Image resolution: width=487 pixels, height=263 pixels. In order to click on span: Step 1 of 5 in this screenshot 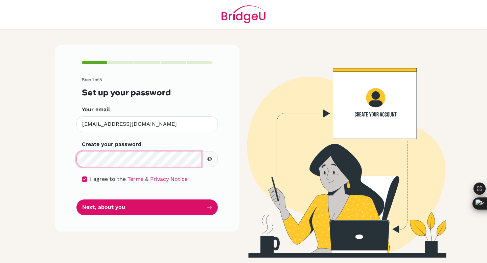, I will do `click(92, 79)`.